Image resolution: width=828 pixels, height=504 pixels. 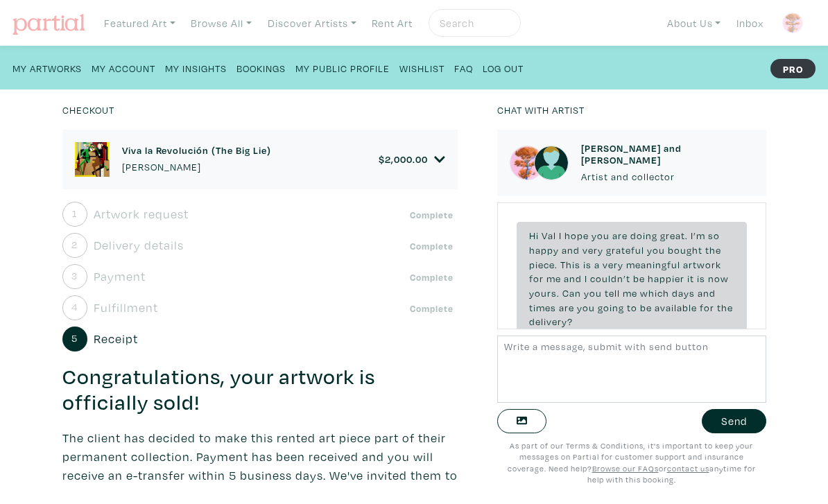 I want to click on strong: PRO, so click(x=792, y=69).